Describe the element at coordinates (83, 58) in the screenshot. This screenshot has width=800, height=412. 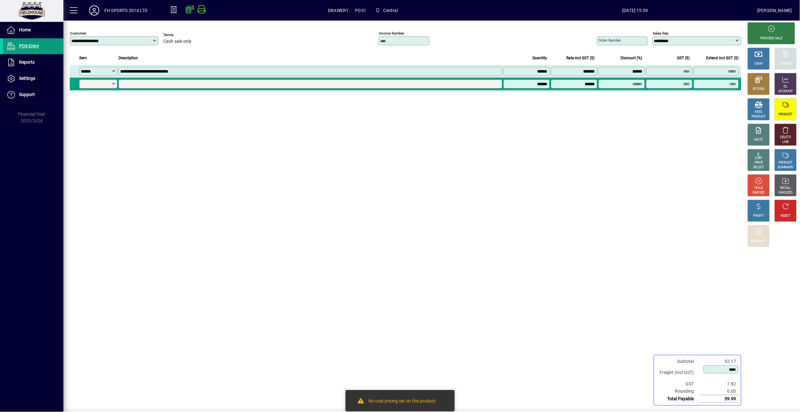
I see `span: Item` at that location.